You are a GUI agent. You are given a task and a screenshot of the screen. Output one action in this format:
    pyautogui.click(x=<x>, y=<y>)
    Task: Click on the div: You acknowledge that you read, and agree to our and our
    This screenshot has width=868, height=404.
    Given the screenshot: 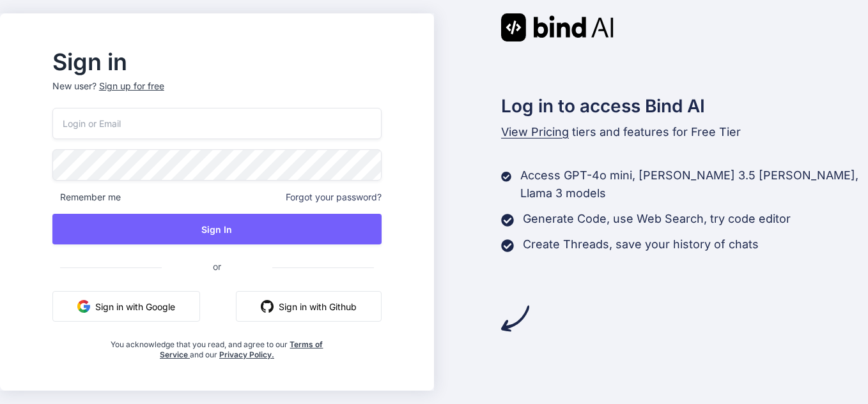 What is the action you would take?
    pyautogui.click(x=218, y=346)
    